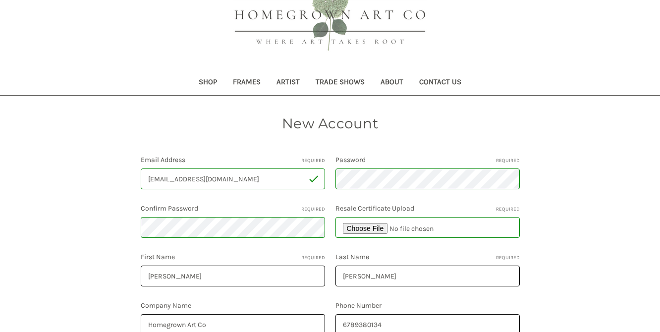 The image size is (660, 332). Describe the element at coordinates (233, 257) in the screenshot. I see `label: First Name` at that location.